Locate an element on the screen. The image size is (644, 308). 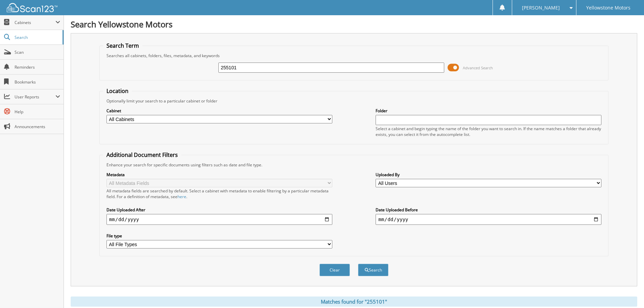
label: Folder is located at coordinates (489, 111).